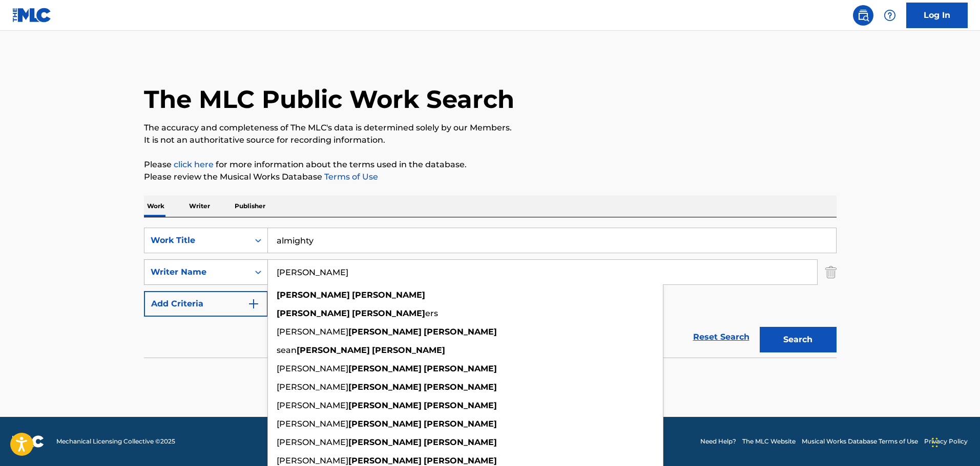 This screenshot has height=466, width=980. Describe the element at coordinates (206, 304) in the screenshot. I see `button: Add Criteria` at that location.